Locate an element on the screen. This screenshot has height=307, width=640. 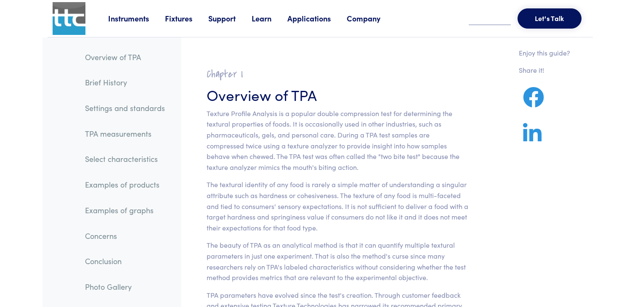
a: Settings and standards is located at coordinates (125, 108).